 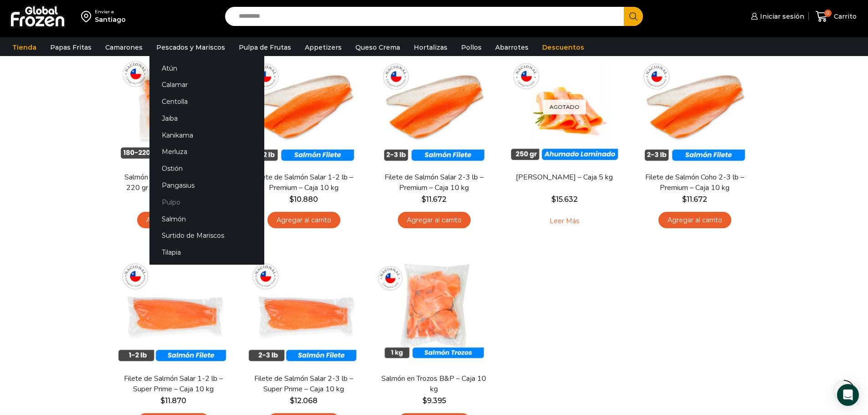 I want to click on a: Filete de Salmón Salar 1-2 lb – Super Prime – Caja 10 kg, so click(x=173, y=384).